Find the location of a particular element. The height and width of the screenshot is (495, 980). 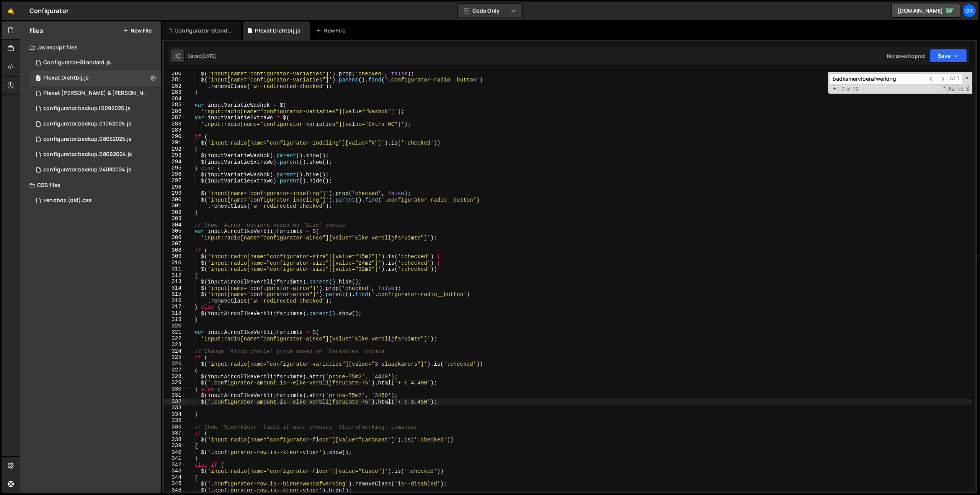

div: Plexat Dichtbij.js is located at coordinates (66, 78).